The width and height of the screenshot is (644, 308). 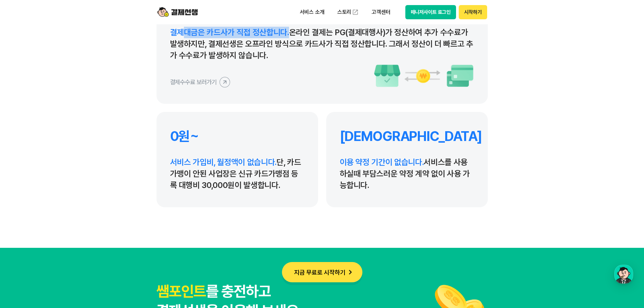 I want to click on button: 결제수수료 보러가기, so click(x=200, y=82).